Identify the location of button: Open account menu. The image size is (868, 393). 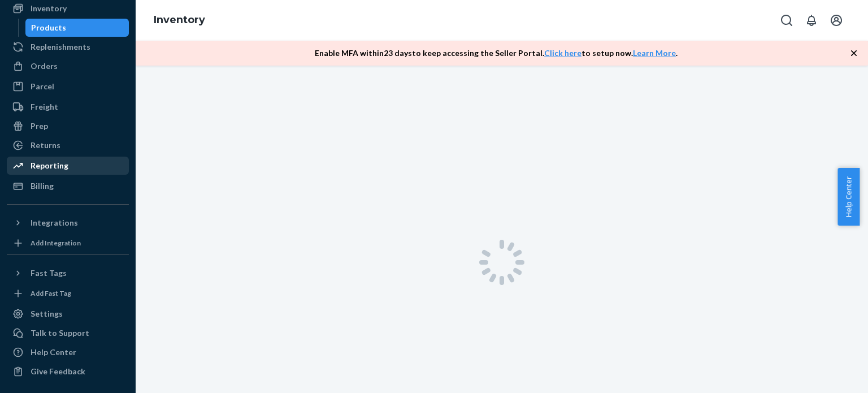
(836, 21).